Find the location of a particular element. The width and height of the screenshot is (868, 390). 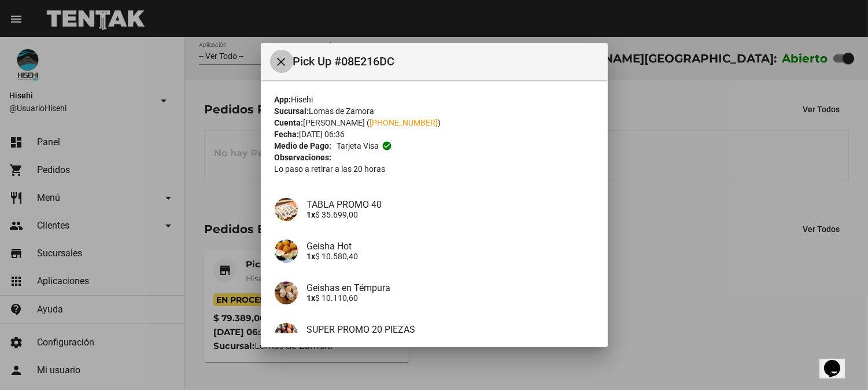

img: b592dd6c-ce24-4abb-add9-a11adb66b5f2.jpeg is located at coordinates (286, 335).